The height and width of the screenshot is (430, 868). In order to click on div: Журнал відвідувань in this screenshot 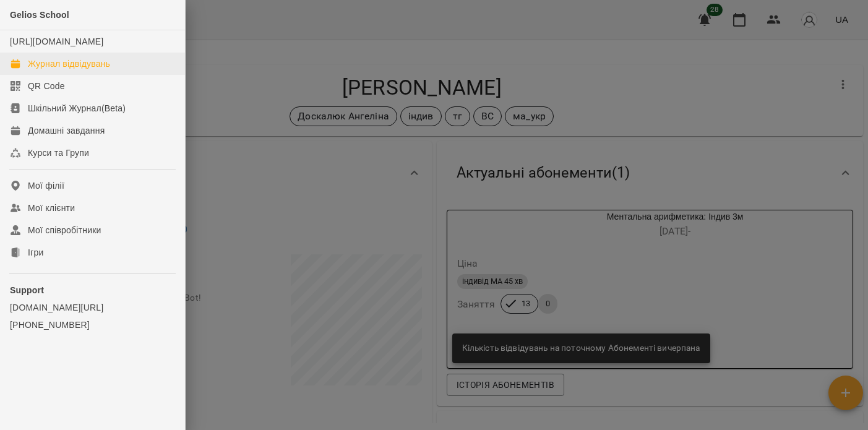, I will do `click(69, 64)`.